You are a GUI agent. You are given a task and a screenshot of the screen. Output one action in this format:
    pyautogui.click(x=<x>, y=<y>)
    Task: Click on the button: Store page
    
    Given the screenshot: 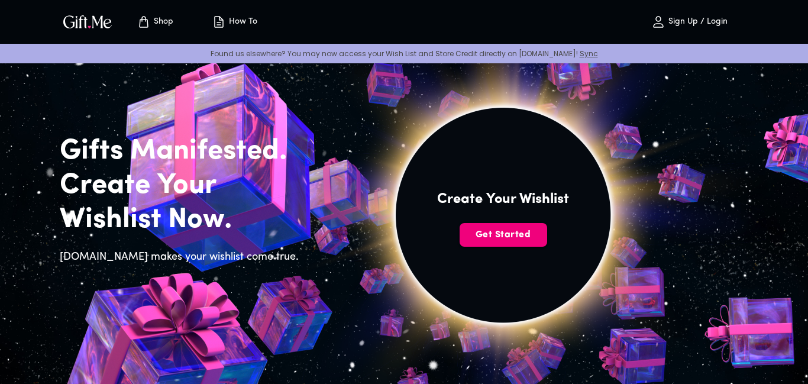 What is the action you would take?
    pyautogui.click(x=155, y=22)
    